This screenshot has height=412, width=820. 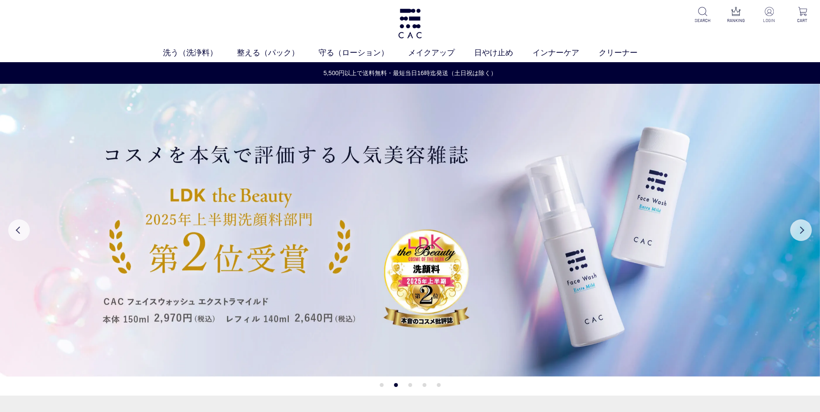 What do you see at coordinates (200, 53) in the screenshot?
I see `a: 洗う（洗浄料）` at bounding box center [200, 53].